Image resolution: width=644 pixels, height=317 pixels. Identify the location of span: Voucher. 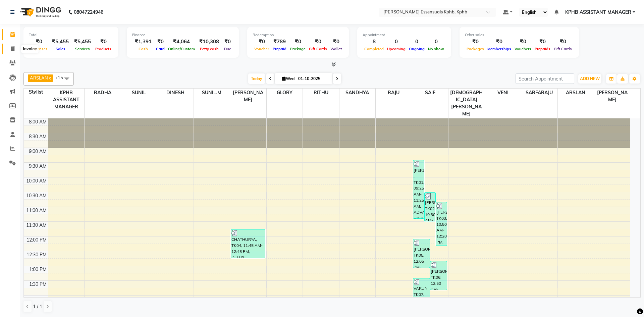
(262, 49).